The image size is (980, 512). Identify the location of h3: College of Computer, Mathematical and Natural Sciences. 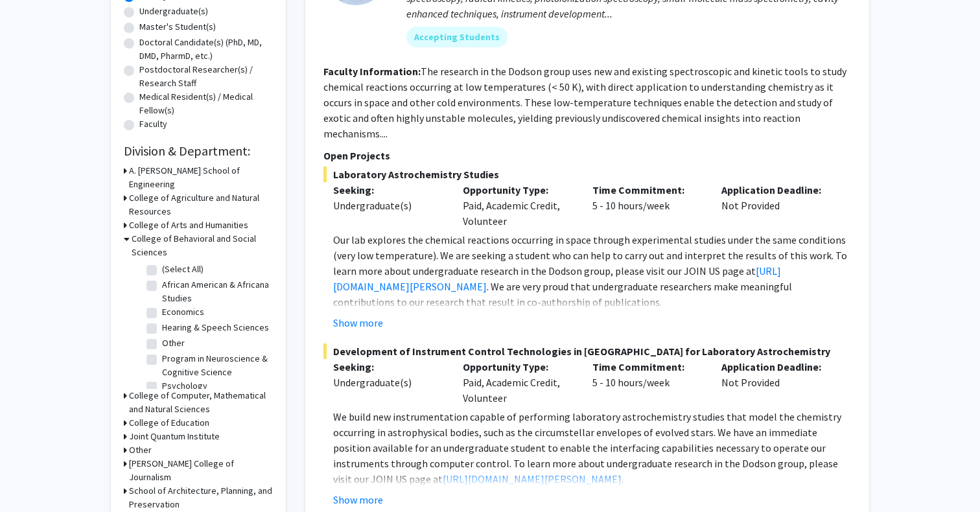
(201, 403).